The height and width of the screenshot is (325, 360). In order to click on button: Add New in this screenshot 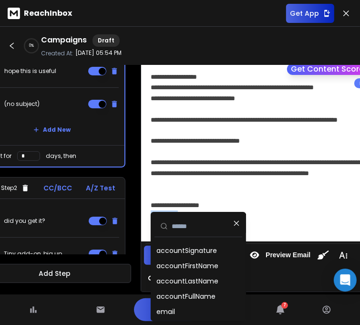, I will do `click(52, 130)`.